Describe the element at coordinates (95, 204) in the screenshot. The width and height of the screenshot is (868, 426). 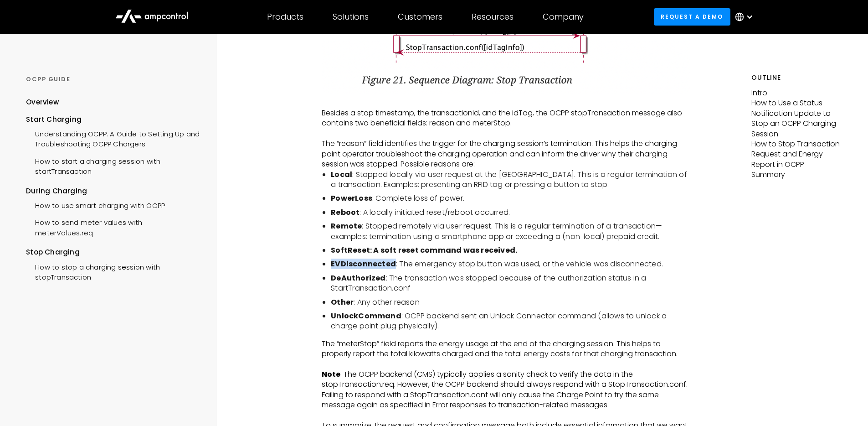
I see `div: How to use smart charging with OCPP` at that location.